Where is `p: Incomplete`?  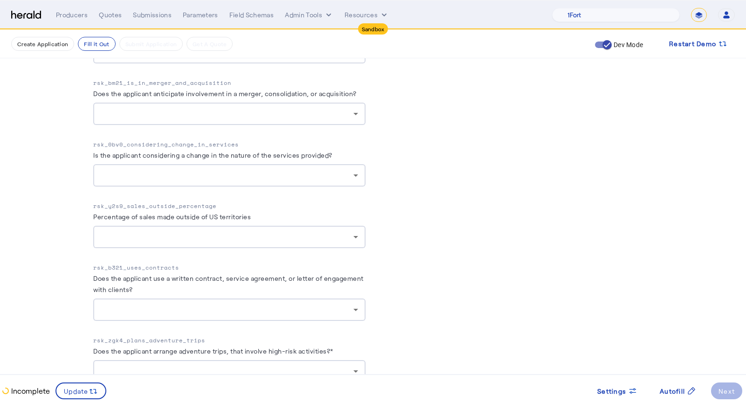
p: Incomplete is located at coordinates (29, 391).